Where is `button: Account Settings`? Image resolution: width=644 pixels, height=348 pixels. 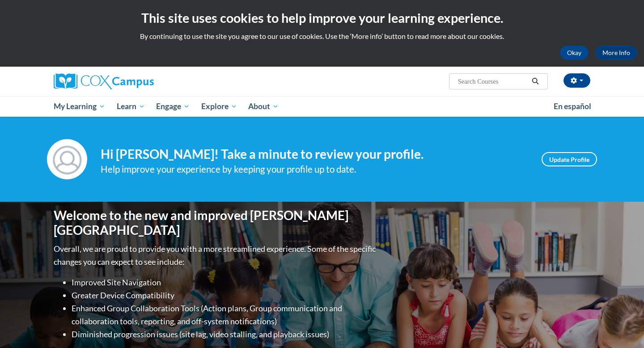
button: Account Settings is located at coordinates (577, 81).